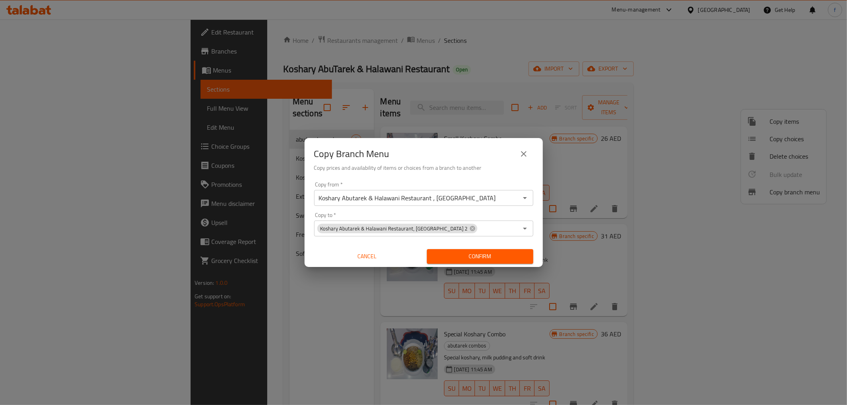  I want to click on button: Cancel, so click(367, 257).